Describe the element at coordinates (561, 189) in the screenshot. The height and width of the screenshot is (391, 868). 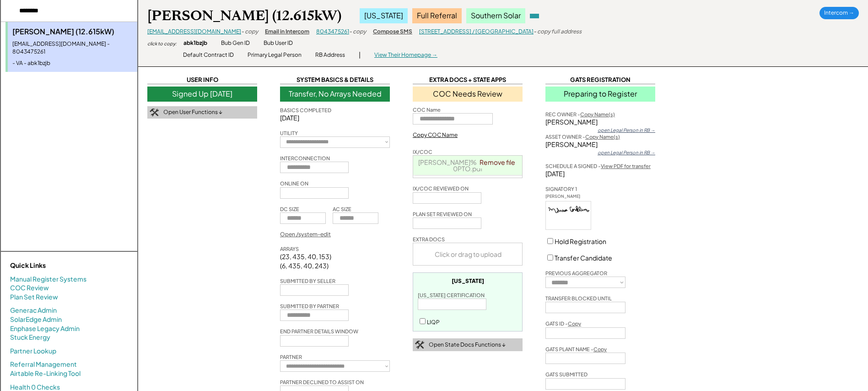
I see `div: SIGNATORY 1` at that location.